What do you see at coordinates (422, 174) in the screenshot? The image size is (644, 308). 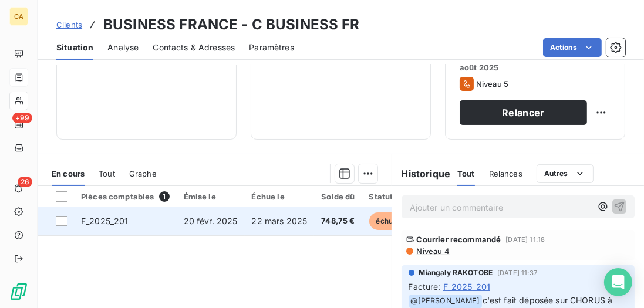 I see `h6: Historique` at bounding box center [422, 174].